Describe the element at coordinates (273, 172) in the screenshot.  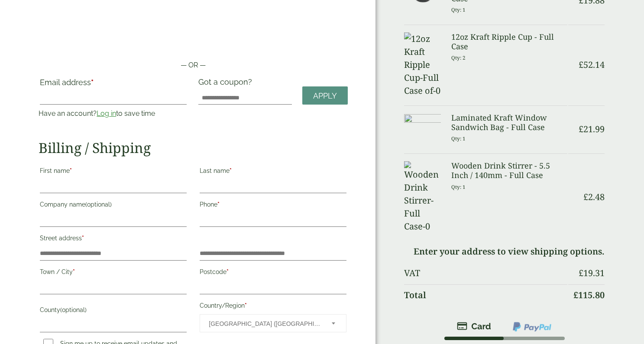
I see `label: Last name` at that location.